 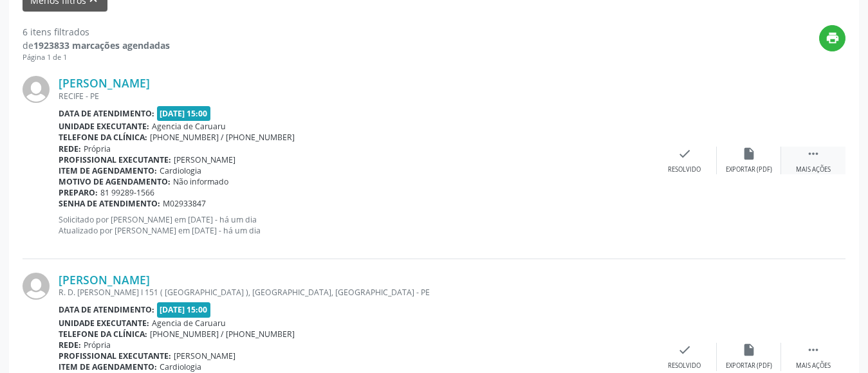 I want to click on div: 6 itens filtrados, so click(x=96, y=32).